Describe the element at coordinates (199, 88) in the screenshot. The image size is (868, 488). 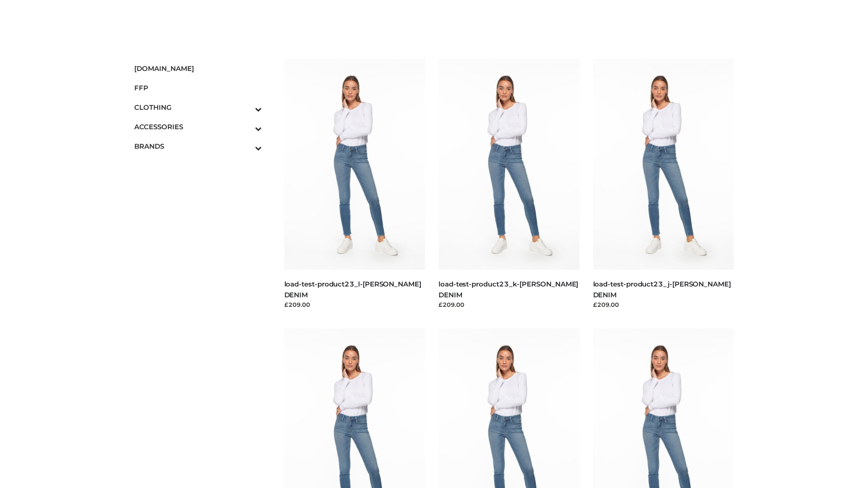
I see `span: FFP` at that location.